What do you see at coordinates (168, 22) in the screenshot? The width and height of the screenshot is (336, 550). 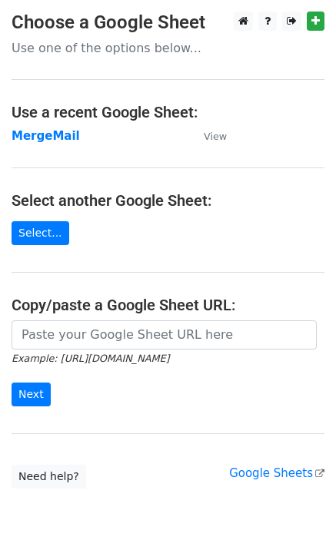 I see `h3: Choose a Google Sheet` at bounding box center [168, 22].